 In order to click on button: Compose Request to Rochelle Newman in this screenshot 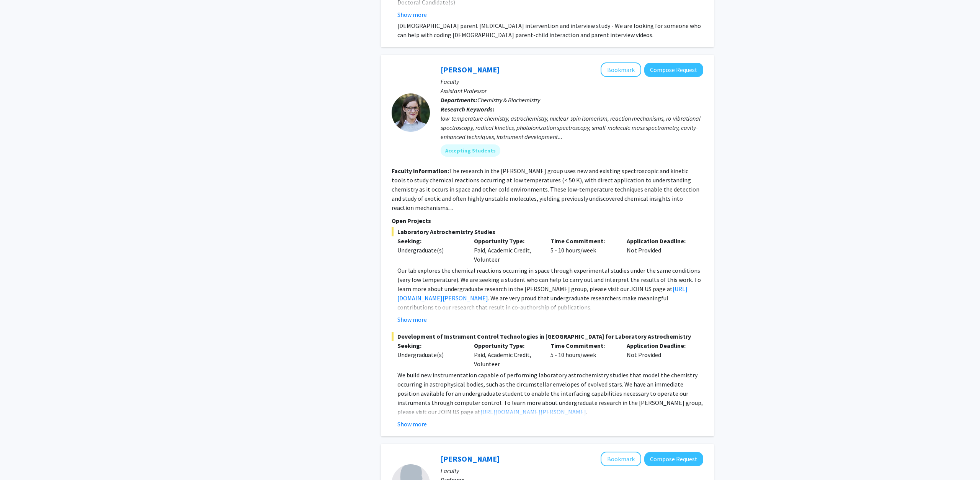, I will do `click(674, 459)`.